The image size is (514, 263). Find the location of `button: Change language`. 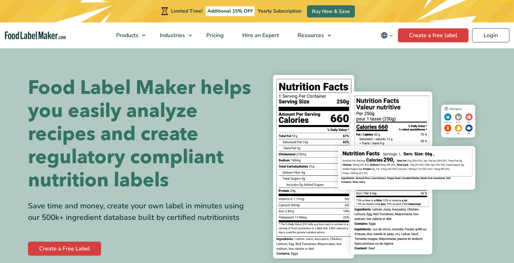

button: Change language is located at coordinates (387, 35).